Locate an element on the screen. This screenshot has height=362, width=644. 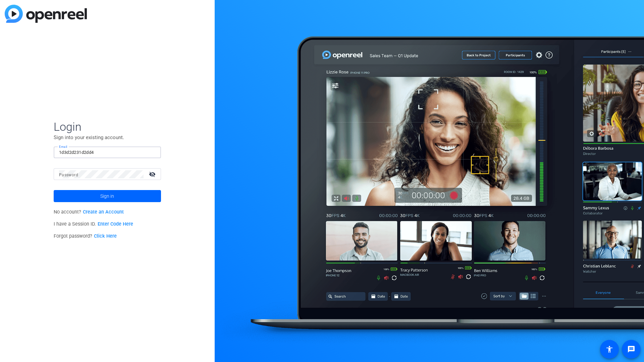
mat-icon: message is located at coordinates (631, 349).